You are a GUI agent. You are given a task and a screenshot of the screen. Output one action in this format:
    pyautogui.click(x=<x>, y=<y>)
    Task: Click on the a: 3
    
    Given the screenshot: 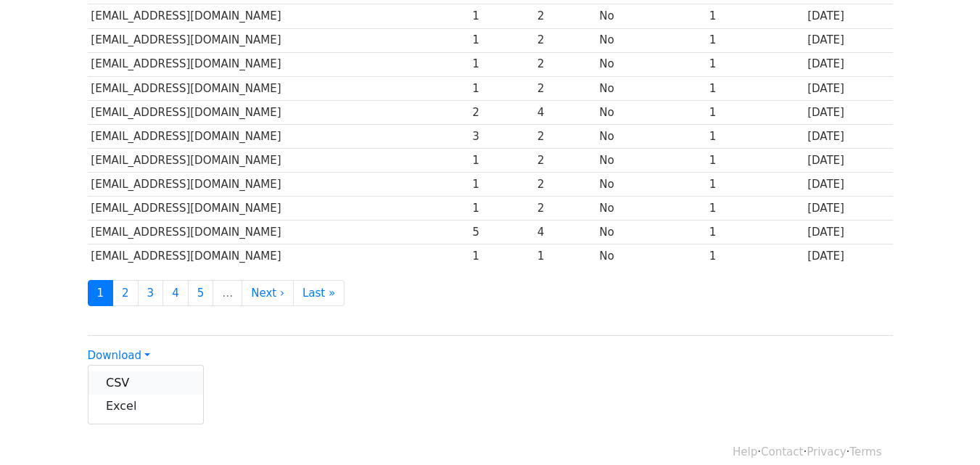 What is the action you would take?
    pyautogui.click(x=151, y=293)
    